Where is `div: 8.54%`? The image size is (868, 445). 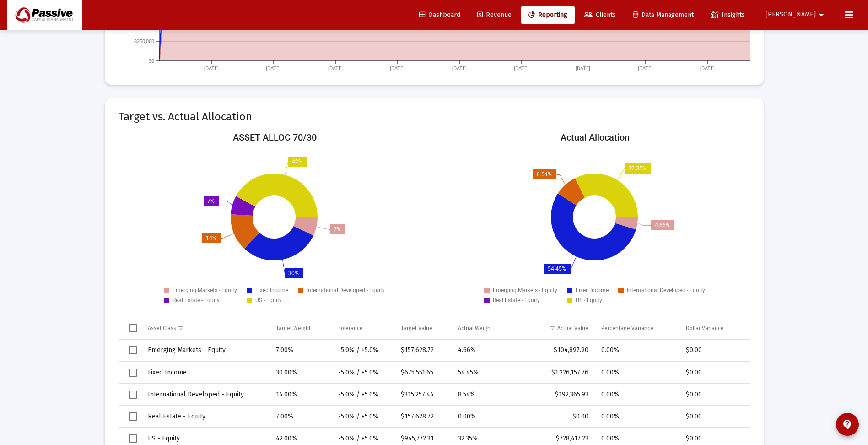 div: 8.54% is located at coordinates (483, 394).